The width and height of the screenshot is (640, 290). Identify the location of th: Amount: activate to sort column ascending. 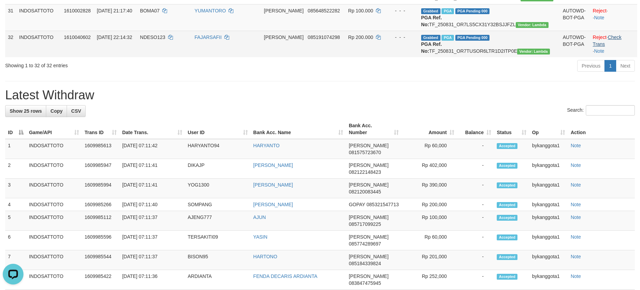
(429, 129).